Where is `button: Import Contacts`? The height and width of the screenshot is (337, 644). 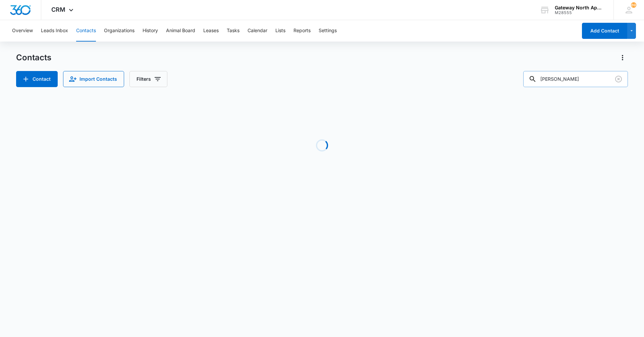 button: Import Contacts is located at coordinates (93, 79).